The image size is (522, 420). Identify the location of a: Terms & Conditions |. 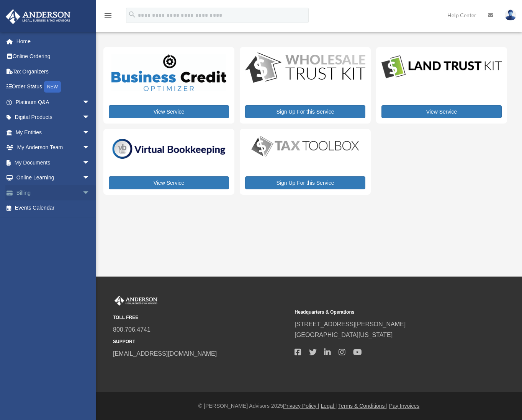
(363, 406).